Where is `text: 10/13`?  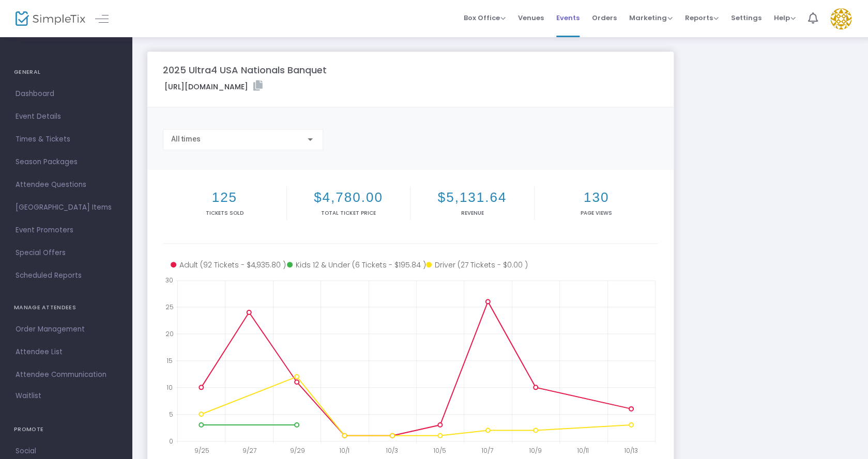 text: 10/13 is located at coordinates (630, 450).